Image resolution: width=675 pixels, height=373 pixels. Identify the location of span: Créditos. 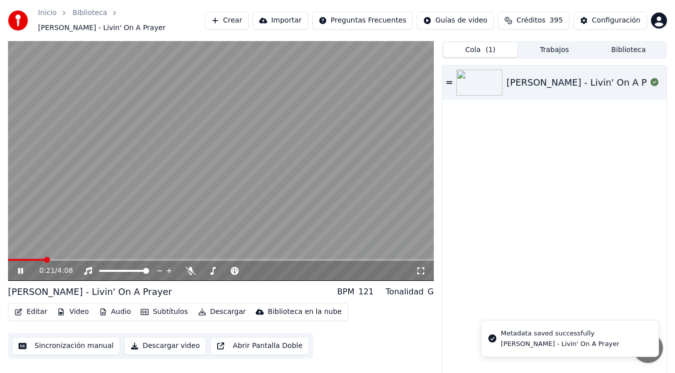
(531, 21).